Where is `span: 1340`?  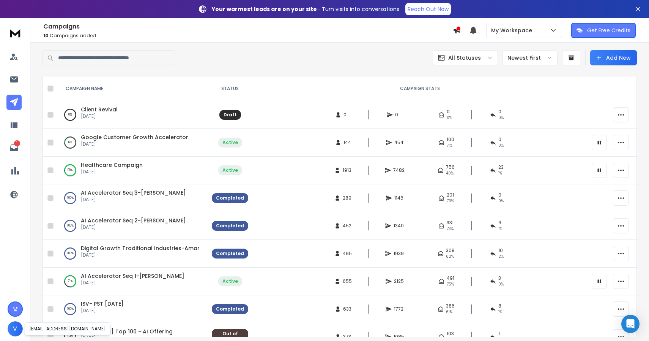
span: 1340 is located at coordinates (399, 225).